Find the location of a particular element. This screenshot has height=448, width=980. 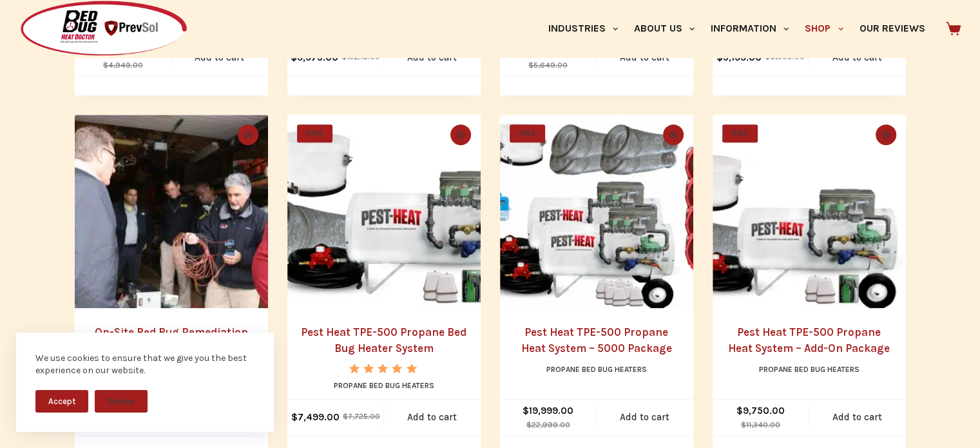

bdi: 9,975.00 is located at coordinates (314, 57).